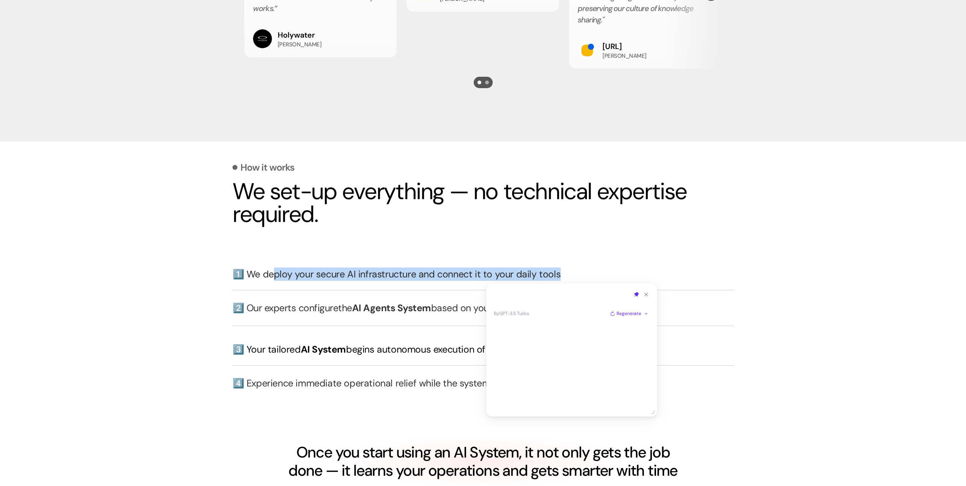  Describe the element at coordinates (483, 274) in the screenshot. I see `h3: 1️⃣ We deploy your secure AI infrastructure and connect it to your daily tools` at that location.